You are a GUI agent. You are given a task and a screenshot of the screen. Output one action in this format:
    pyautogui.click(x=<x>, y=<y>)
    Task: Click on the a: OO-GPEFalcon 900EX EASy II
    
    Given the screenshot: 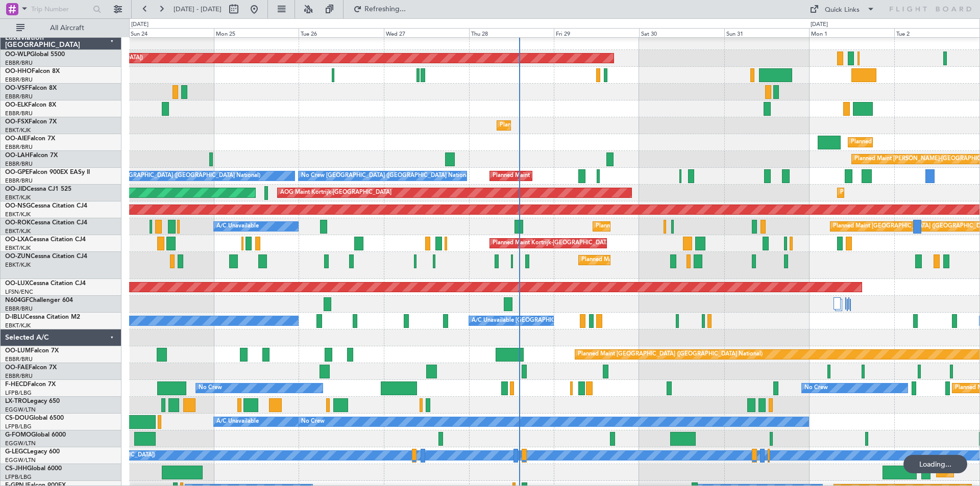 What is the action you would take?
    pyautogui.click(x=48, y=172)
    